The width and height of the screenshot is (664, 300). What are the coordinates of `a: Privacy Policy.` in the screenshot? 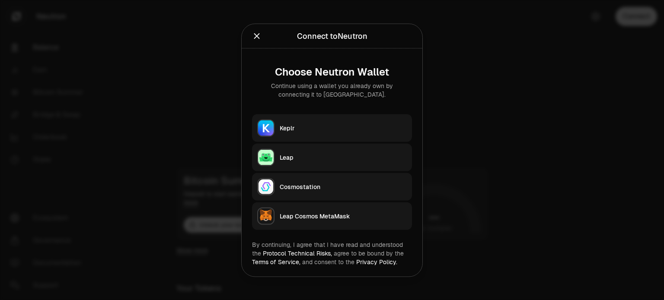 It's located at (376, 262).